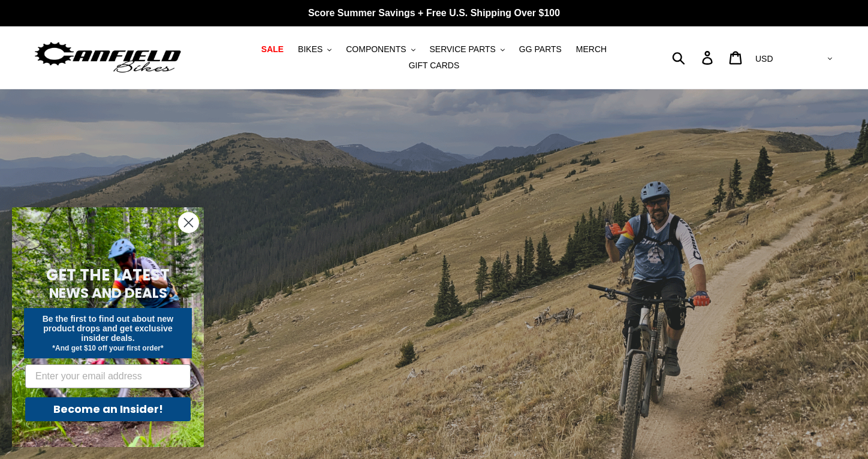 This screenshot has width=868, height=459. I want to click on span: COMPONENTS, so click(376, 49).